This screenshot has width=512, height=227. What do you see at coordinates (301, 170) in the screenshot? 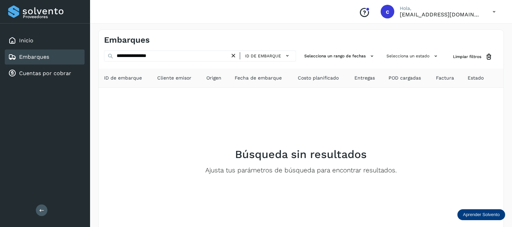
I see `p: Ajusta tus parámetros de búsqueda para encontrar resultados.` at bounding box center [301, 170].